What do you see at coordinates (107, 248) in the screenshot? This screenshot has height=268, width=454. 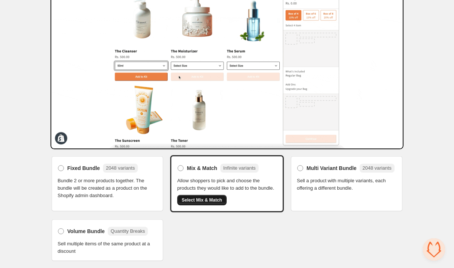 I see `span: Sell multiple items of the same product at a discount` at bounding box center [107, 248].